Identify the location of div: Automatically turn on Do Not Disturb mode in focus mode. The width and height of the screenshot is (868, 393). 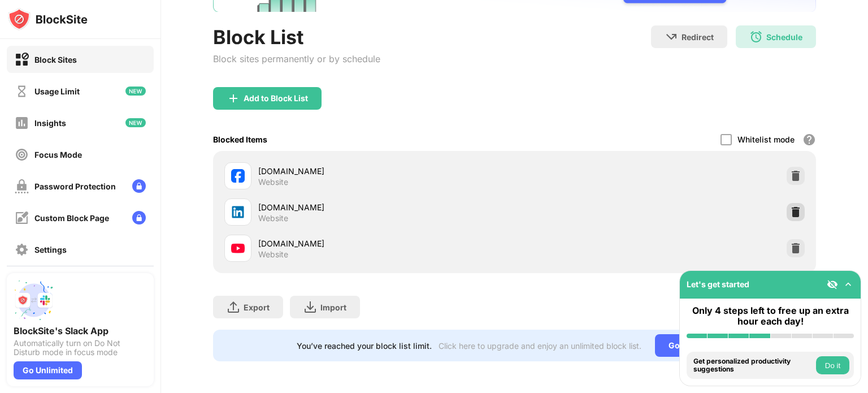
(80, 348).